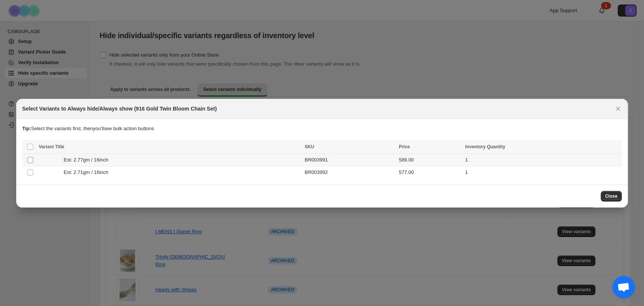 This screenshot has width=644, height=306. Describe the element at coordinates (611, 196) in the screenshot. I see `span: Close` at that location.